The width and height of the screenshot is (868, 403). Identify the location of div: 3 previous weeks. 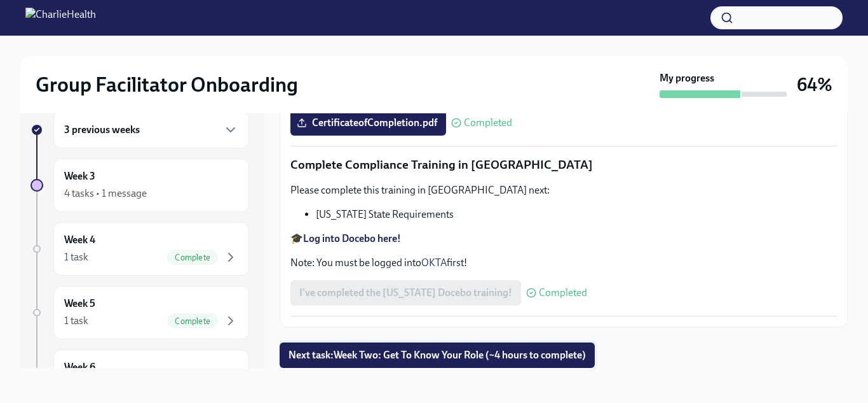
(151, 130).